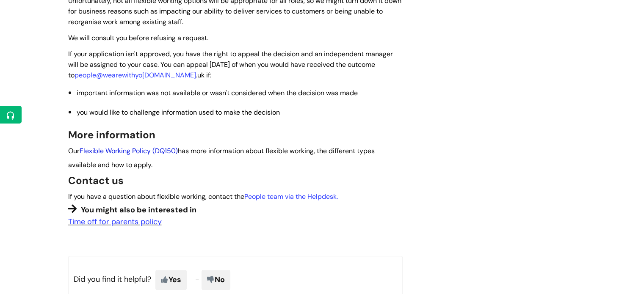 This screenshot has width=644, height=294. Describe the element at coordinates (139, 210) in the screenshot. I see `span: You might also be interested in` at that location.